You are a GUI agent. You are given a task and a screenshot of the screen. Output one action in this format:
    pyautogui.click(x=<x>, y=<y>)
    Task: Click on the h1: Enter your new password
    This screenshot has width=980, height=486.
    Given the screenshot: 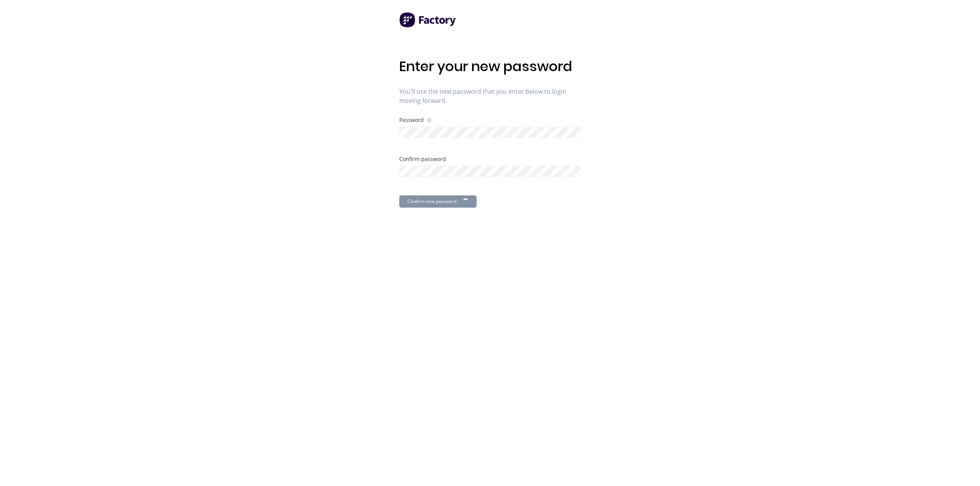 What is the action you would take?
    pyautogui.click(x=490, y=67)
    